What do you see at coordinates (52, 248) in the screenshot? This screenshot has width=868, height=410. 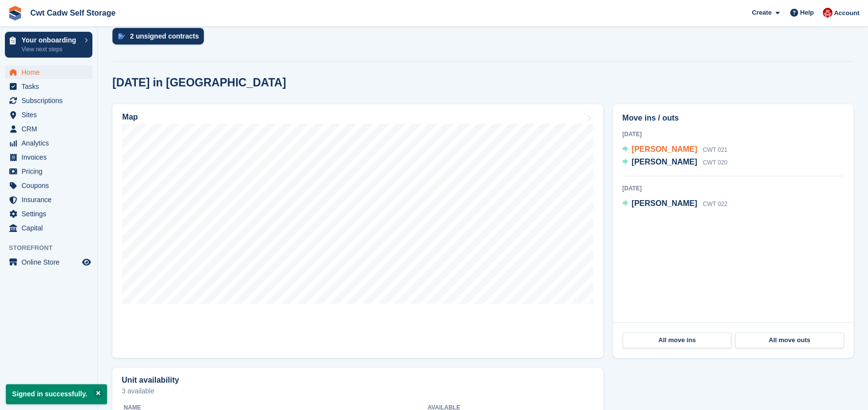 I see `span: Storefront` at bounding box center [52, 248].